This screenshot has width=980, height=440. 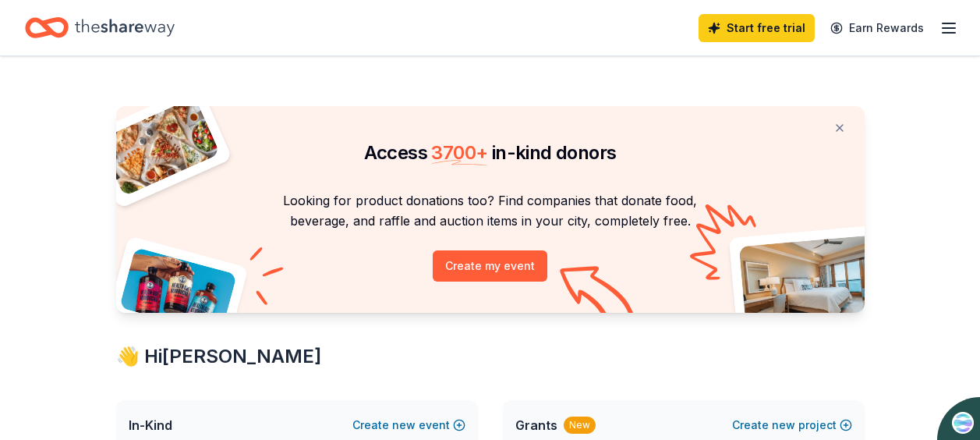 What do you see at coordinates (490, 210) in the screenshot?
I see `p: Looking for product donations too? Find companies that donate food, beverage, and raffle and auct...` at bounding box center [490, 210].